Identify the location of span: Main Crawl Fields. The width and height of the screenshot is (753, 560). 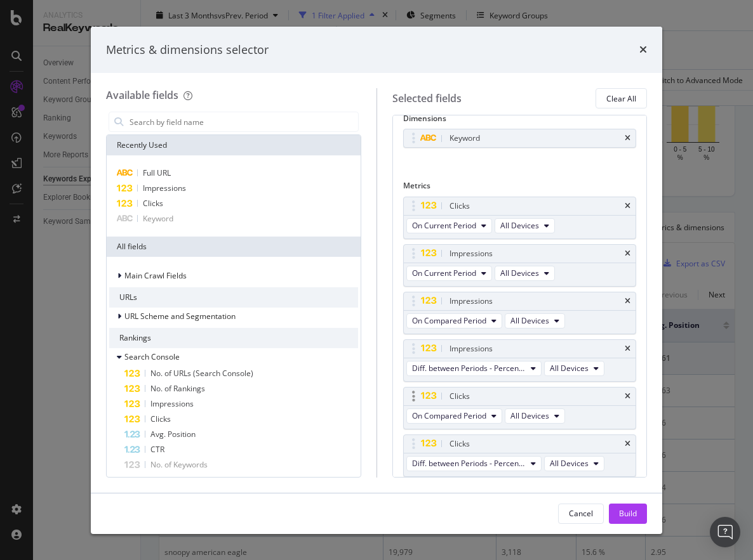
(155, 275).